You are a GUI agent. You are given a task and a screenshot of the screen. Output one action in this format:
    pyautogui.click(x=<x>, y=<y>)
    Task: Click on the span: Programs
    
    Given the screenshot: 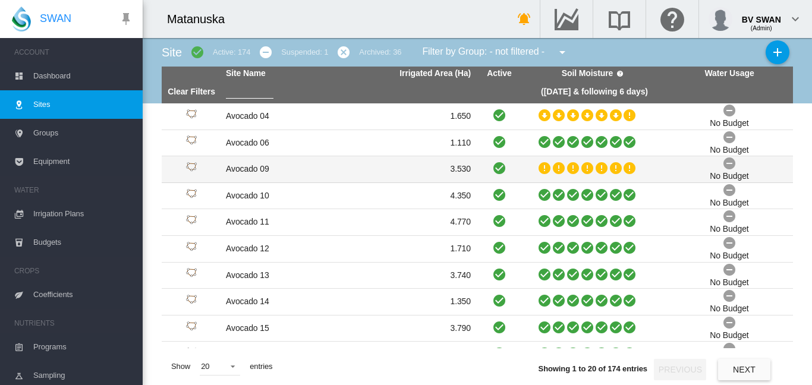 What is the action you would take?
    pyautogui.click(x=83, y=347)
    